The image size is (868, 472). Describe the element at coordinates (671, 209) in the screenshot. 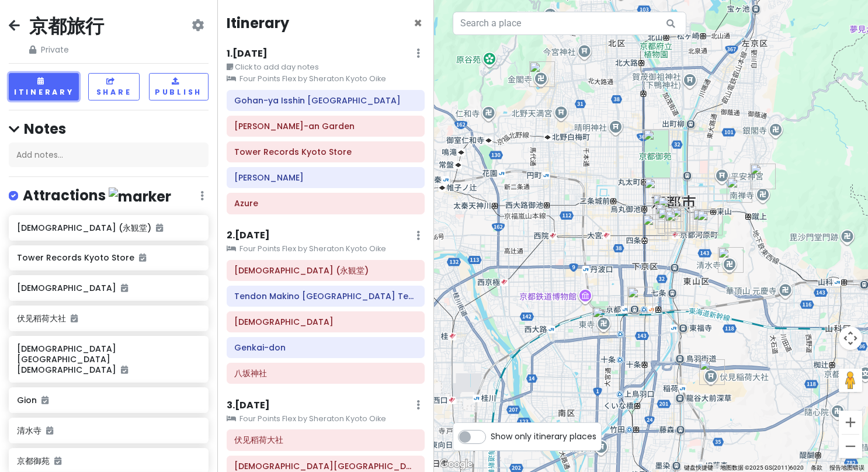

I see `div: Tendon Makino Kyoto Teramachi` at that location.